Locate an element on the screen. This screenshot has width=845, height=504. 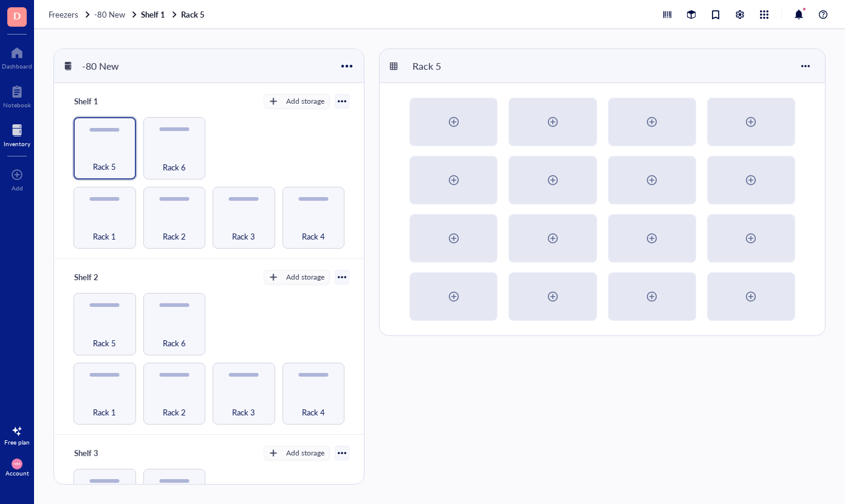
div: Rack 5 is located at coordinates (443, 66).